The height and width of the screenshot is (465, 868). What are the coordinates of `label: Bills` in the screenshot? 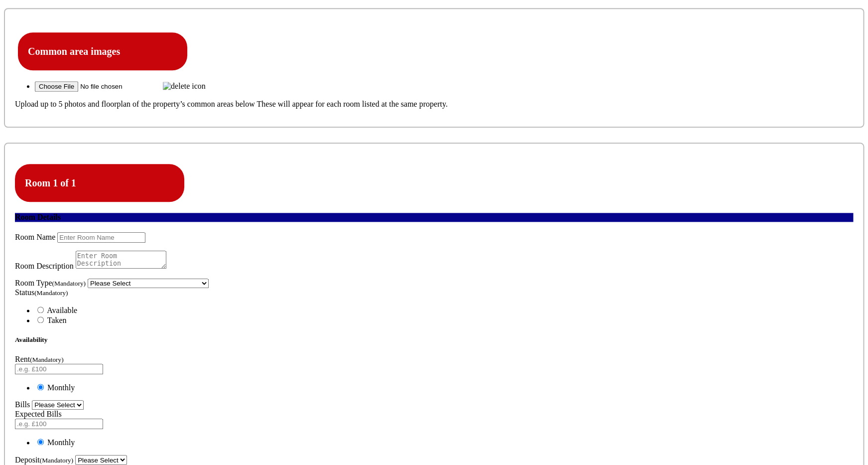 It's located at (22, 404).